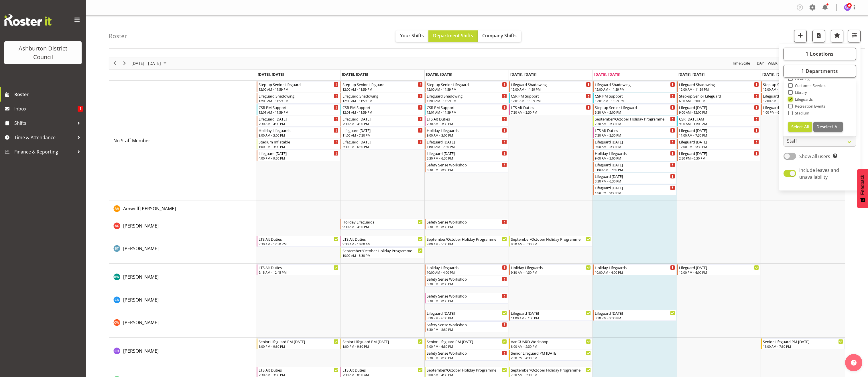 Image resolution: width=868 pixels, height=377 pixels. Describe the element at coordinates (635, 181) in the screenshot. I see `div: 3:30 PM - 6:30 PM` at that location.